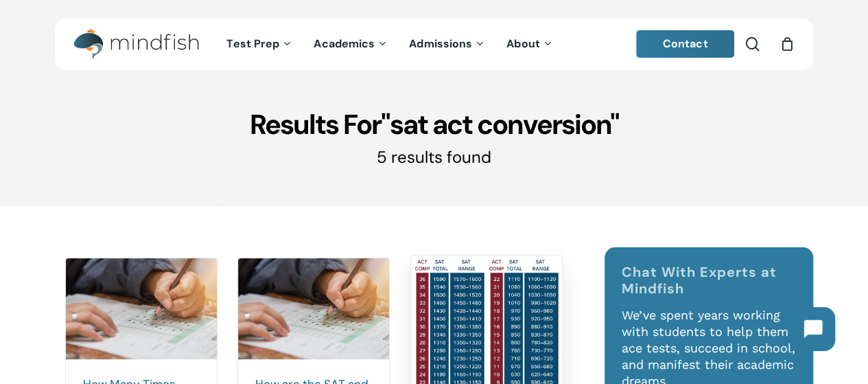 The height and width of the screenshot is (384, 868). What do you see at coordinates (448, 44) in the screenshot?
I see `a: Admissions` at bounding box center [448, 44].